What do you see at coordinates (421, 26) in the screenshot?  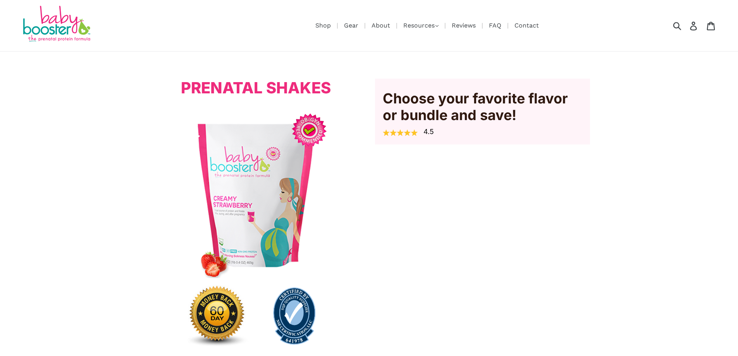 I see `button: Resources` at bounding box center [421, 26].